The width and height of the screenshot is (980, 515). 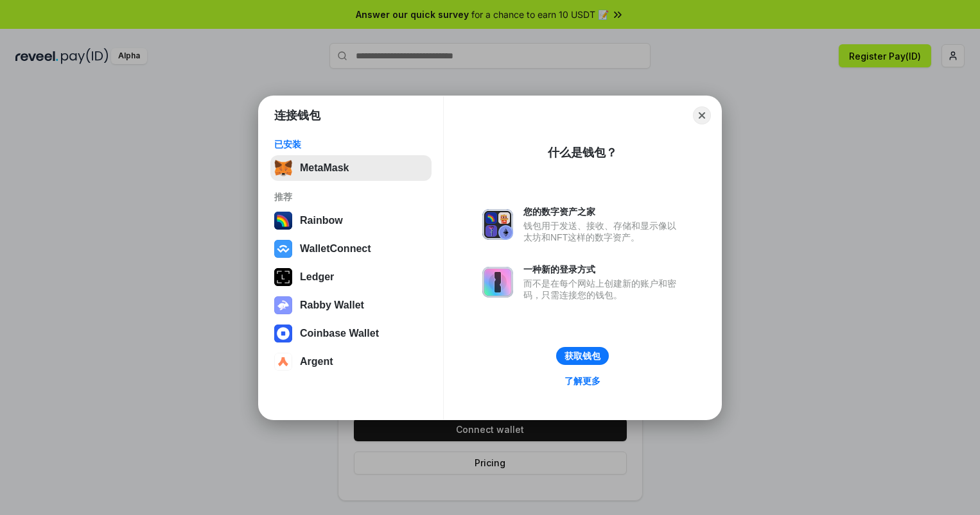 What do you see at coordinates (351, 221) in the screenshot?
I see `button: Rainbow` at bounding box center [351, 221].